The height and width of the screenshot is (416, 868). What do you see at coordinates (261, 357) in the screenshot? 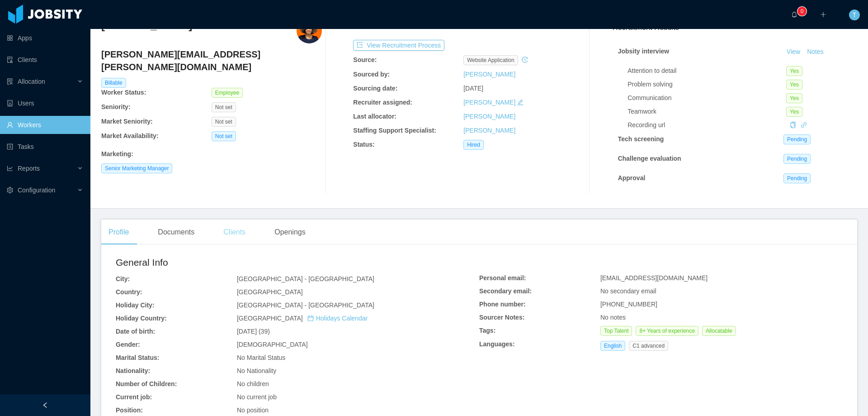
I see `span: No Marital Status` at bounding box center [261, 357].